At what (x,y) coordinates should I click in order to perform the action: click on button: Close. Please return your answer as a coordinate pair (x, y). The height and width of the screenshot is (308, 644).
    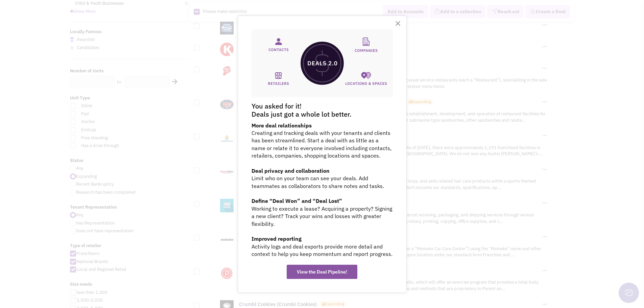
    Looking at the image, I should click on (398, 23).